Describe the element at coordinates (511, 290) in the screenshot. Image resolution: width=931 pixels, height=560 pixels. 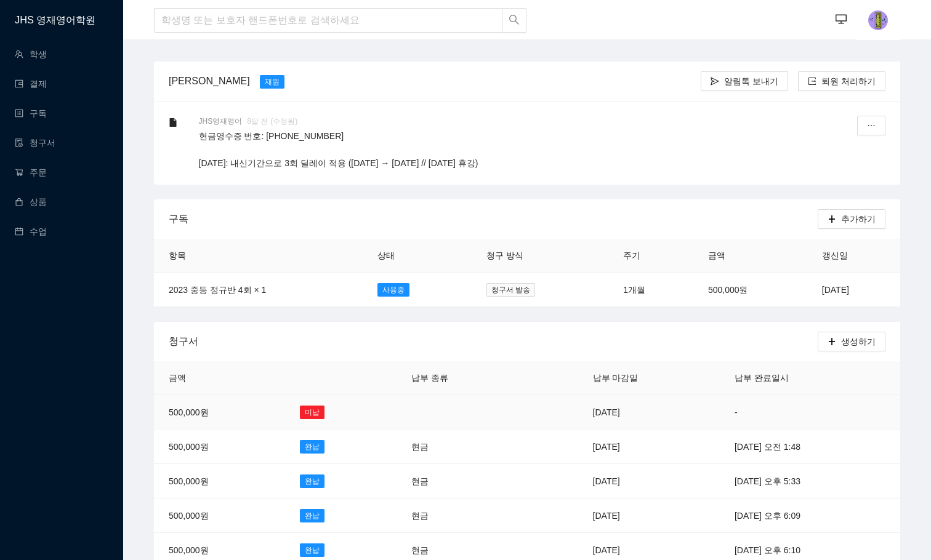
I see `span: 청구서 발송` at that location.